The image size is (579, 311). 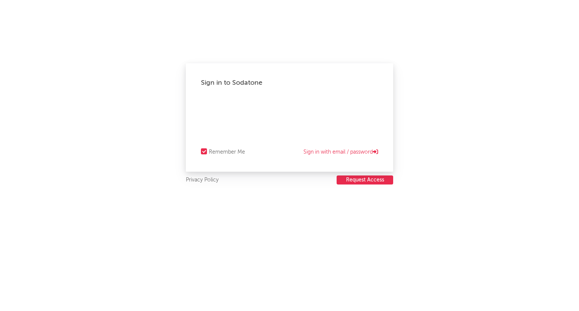 I want to click on a: Sign in with email / password, so click(x=341, y=152).